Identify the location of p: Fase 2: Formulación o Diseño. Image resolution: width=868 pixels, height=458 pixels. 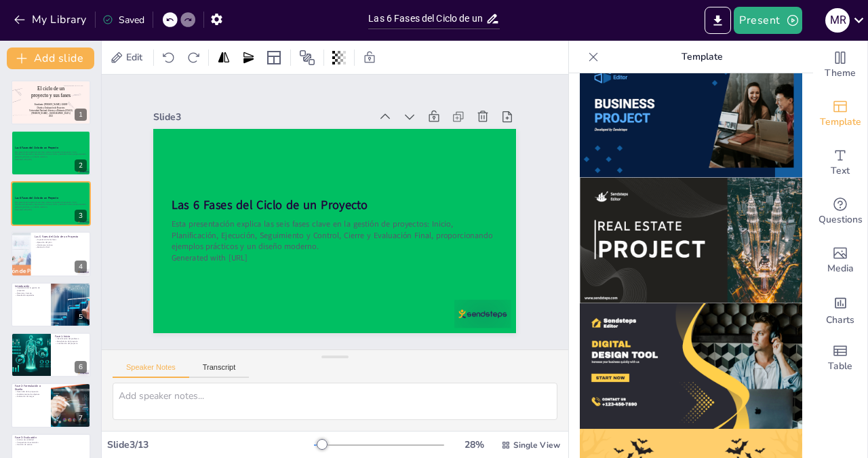
(30, 387).